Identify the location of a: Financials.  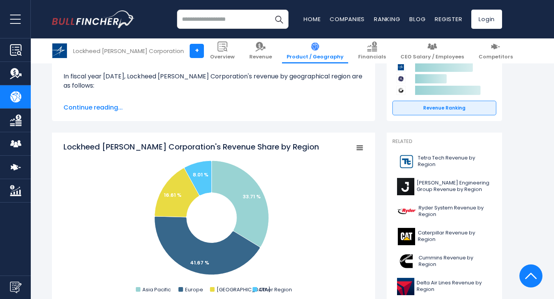
(372, 51).